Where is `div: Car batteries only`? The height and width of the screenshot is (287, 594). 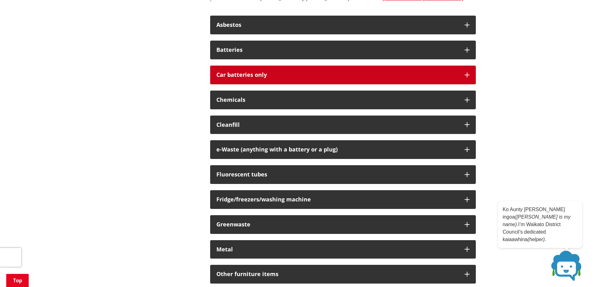 div: Car batteries only is located at coordinates (337, 75).